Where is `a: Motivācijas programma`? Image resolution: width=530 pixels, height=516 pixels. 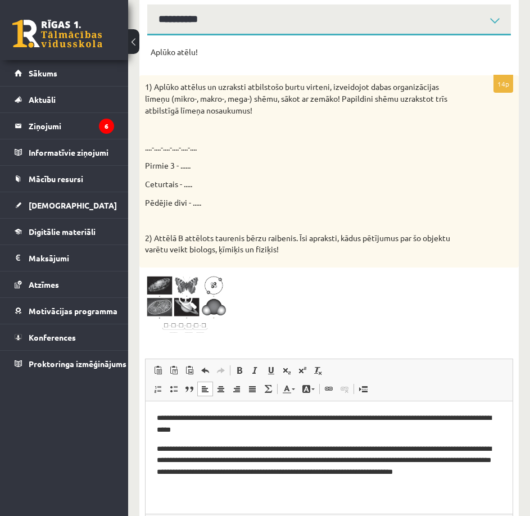 a: Motivācijas programma is located at coordinates (64, 311).